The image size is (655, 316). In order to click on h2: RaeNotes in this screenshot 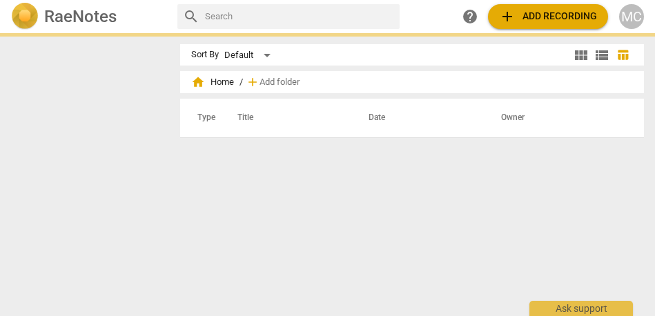, I will do `click(80, 17)`.